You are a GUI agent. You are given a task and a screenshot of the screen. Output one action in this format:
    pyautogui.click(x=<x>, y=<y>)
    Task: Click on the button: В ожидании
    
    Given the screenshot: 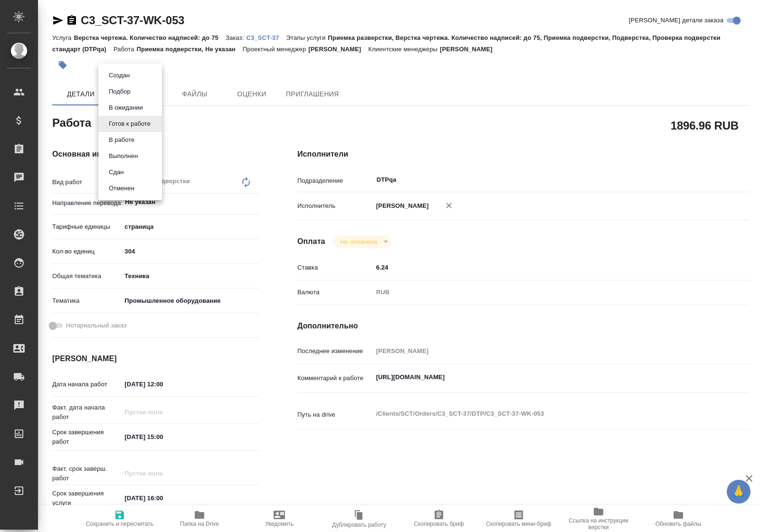 What is the action you would take?
    pyautogui.click(x=126, y=108)
    